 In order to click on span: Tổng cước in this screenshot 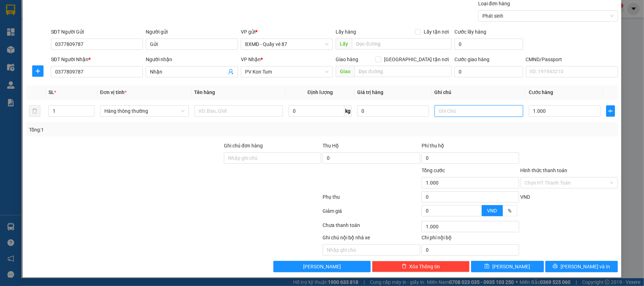, I will do `click(433, 170)`.